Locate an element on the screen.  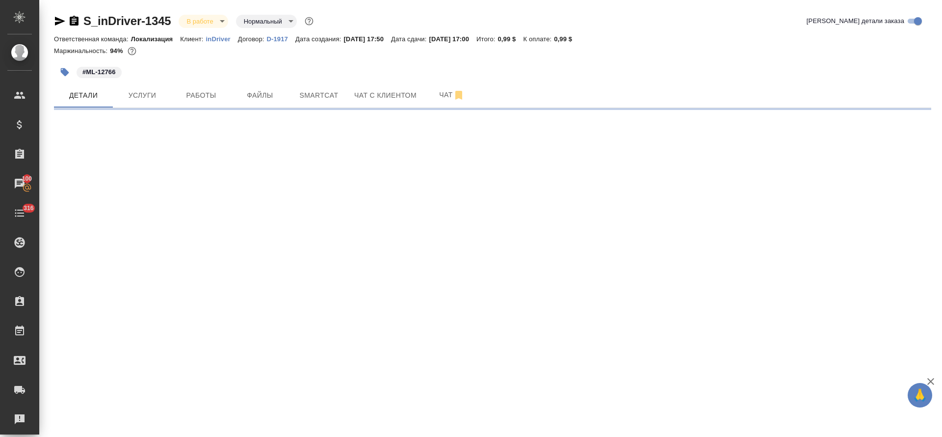
button: Нормальный is located at coordinates (263, 21).